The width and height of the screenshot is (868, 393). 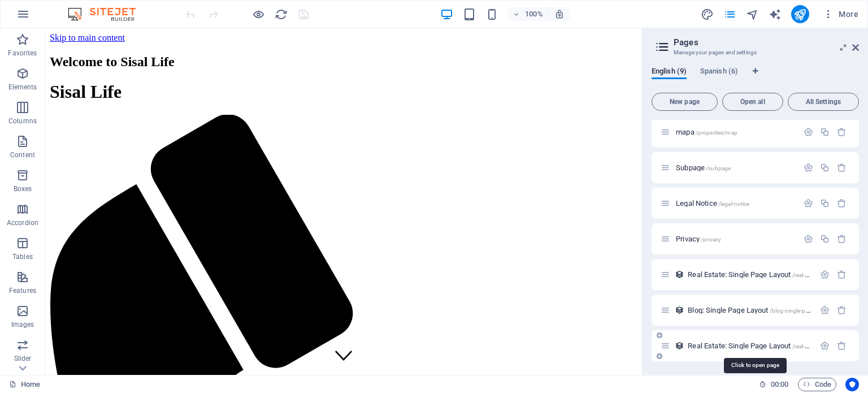 I want to click on span: /subpage, so click(x=718, y=168).